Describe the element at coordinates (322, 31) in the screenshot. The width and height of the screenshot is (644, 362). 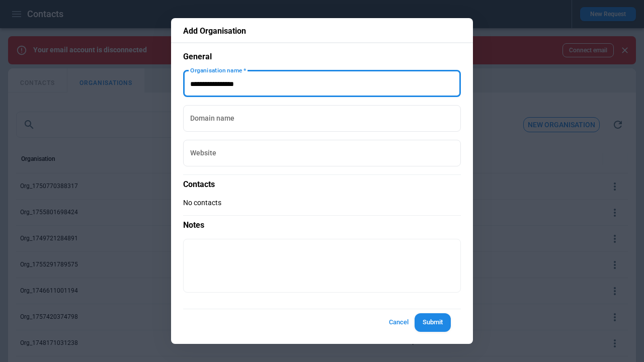
I see `p: Add Organisation` at that location.